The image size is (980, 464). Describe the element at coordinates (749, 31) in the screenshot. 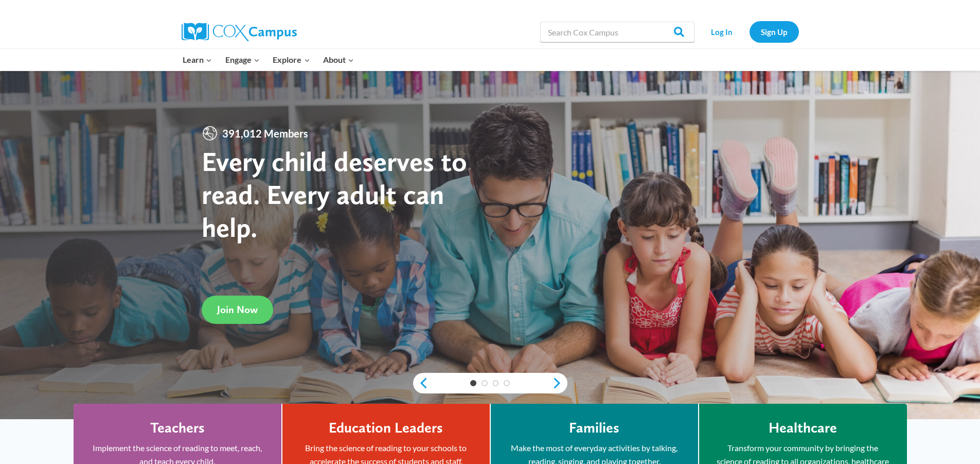

I see `nav: Secondary Navigation` at that location.